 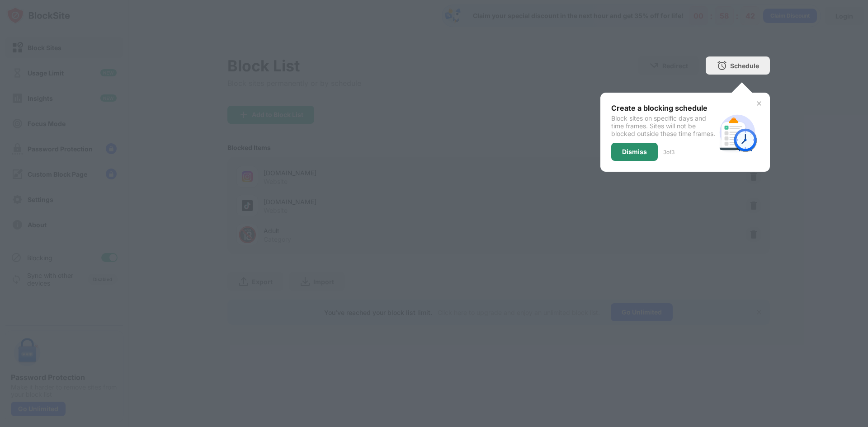 What do you see at coordinates (737, 133) in the screenshot?
I see `img: schedule.svg` at bounding box center [737, 133].